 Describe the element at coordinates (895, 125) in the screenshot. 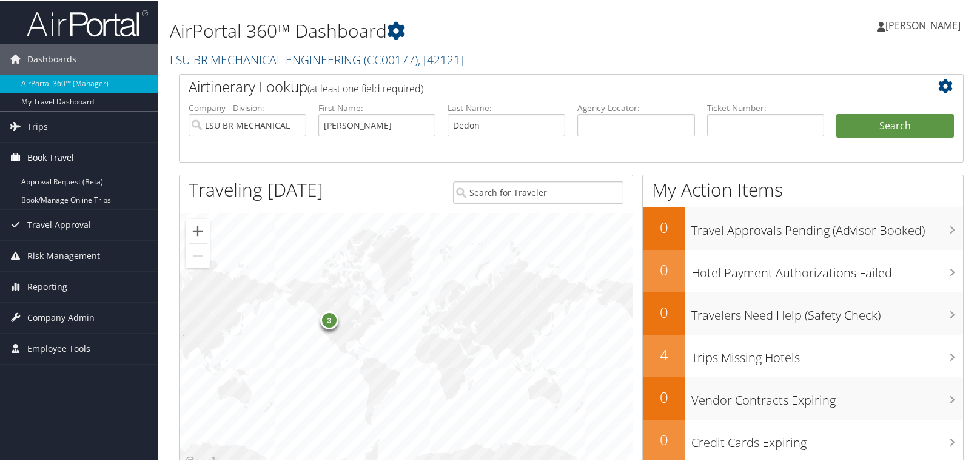

I see `button: Search` at that location.